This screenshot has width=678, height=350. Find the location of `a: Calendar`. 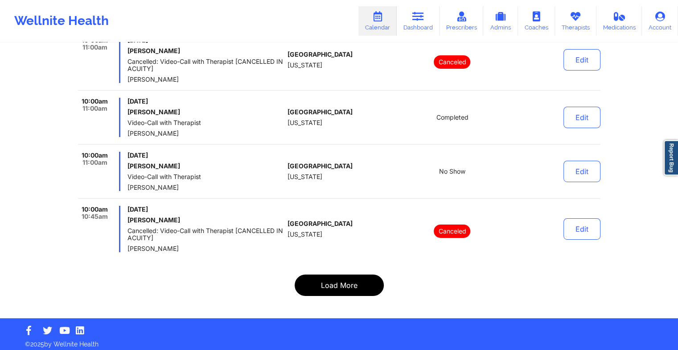

a: Calendar is located at coordinates (378, 21).